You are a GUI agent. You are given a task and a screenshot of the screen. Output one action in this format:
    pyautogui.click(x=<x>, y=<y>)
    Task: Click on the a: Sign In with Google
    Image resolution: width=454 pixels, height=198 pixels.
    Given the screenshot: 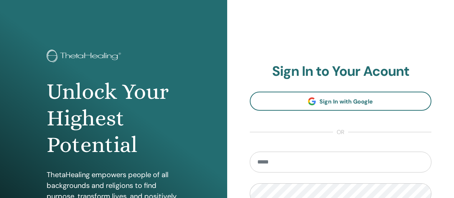 What is the action you would take?
    pyautogui.click(x=341, y=101)
    